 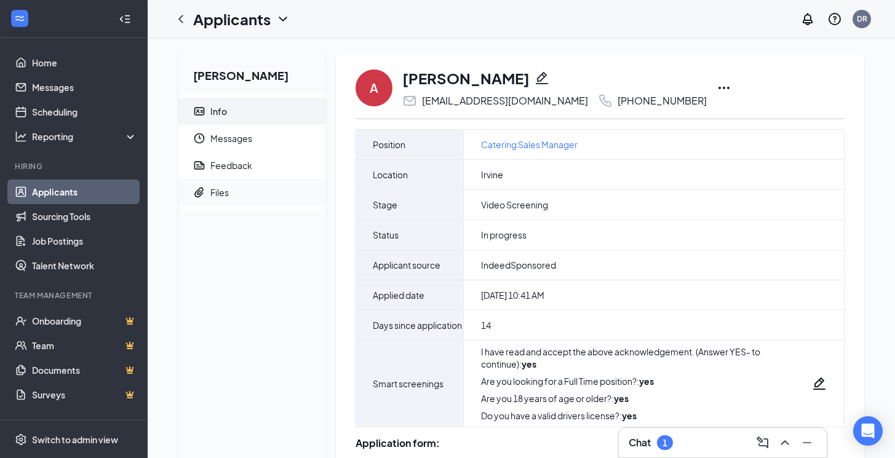 I want to click on h3: Chat, so click(x=640, y=443).